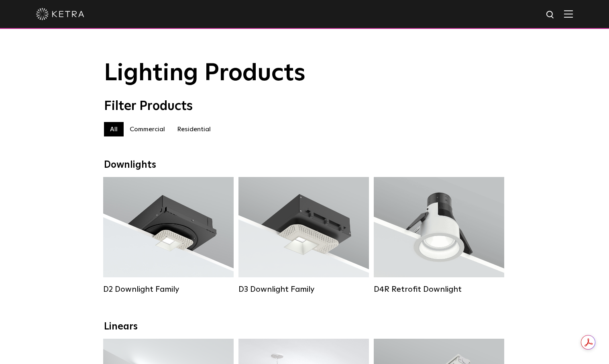 The image size is (609, 364). I want to click on label: Residential, so click(194, 129).